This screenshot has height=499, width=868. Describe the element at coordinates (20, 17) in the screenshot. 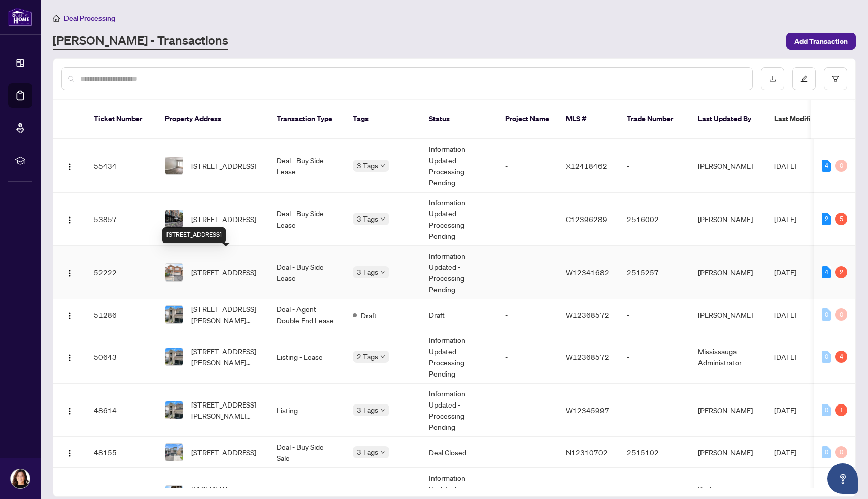

I see `img: logo` at that location.